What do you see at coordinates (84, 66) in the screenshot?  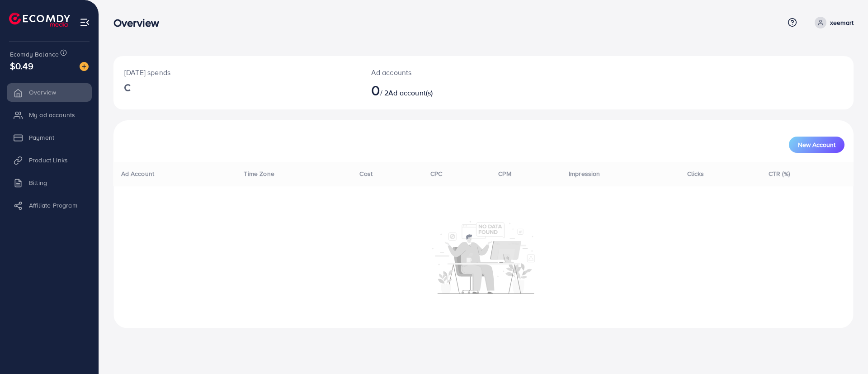 I see `img: image` at bounding box center [84, 66].